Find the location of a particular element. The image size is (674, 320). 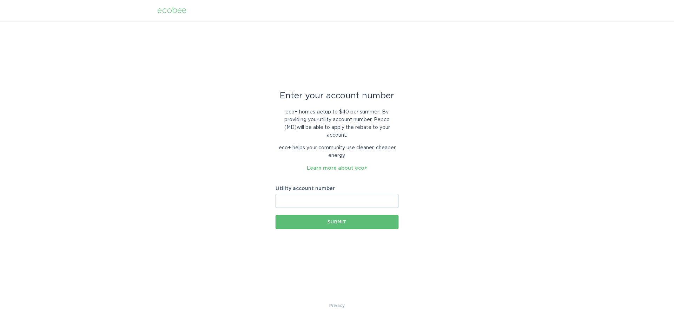

a: Privacy Policy & Terms of Use is located at coordinates (337, 306).